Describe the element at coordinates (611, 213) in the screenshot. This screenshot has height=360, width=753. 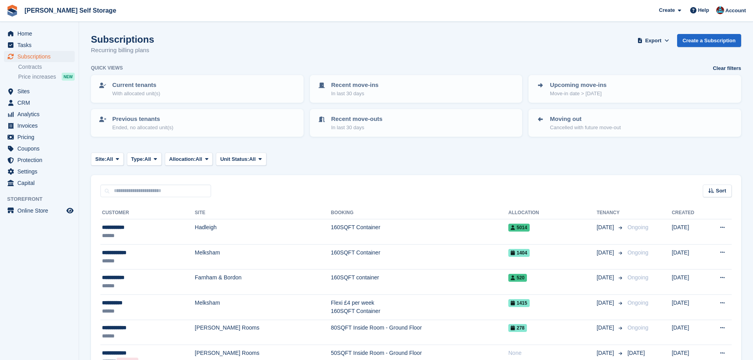
I see `th: Tenancy` at that location.